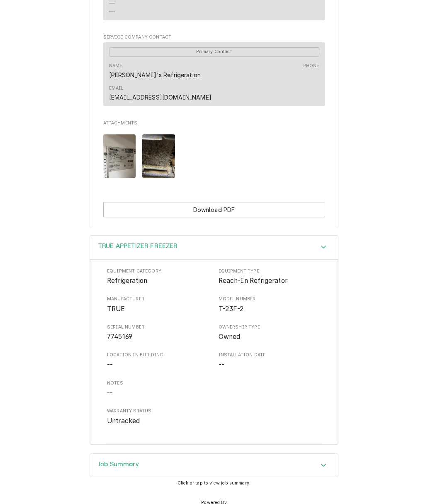  Describe the element at coordinates (158, 277) in the screenshot. I see `div: Equipment Category` at that location.